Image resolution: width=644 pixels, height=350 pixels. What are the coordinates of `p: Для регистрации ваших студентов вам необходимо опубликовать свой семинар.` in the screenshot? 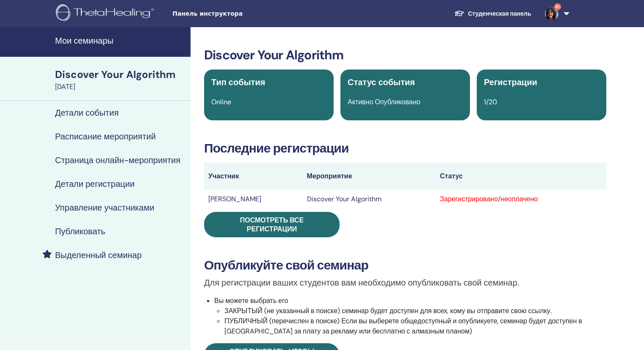 It's located at (405, 282).